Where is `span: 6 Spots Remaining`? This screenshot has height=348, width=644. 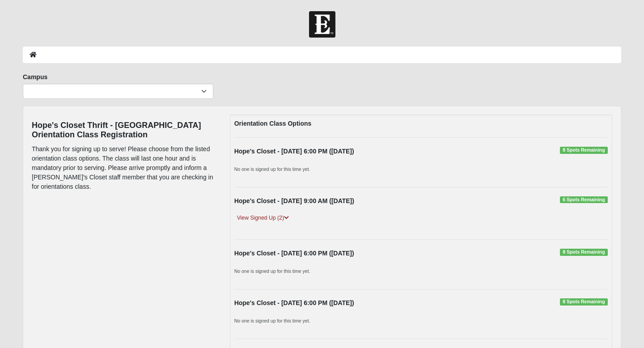
span: 6 Spots Remaining is located at coordinates (584, 200).